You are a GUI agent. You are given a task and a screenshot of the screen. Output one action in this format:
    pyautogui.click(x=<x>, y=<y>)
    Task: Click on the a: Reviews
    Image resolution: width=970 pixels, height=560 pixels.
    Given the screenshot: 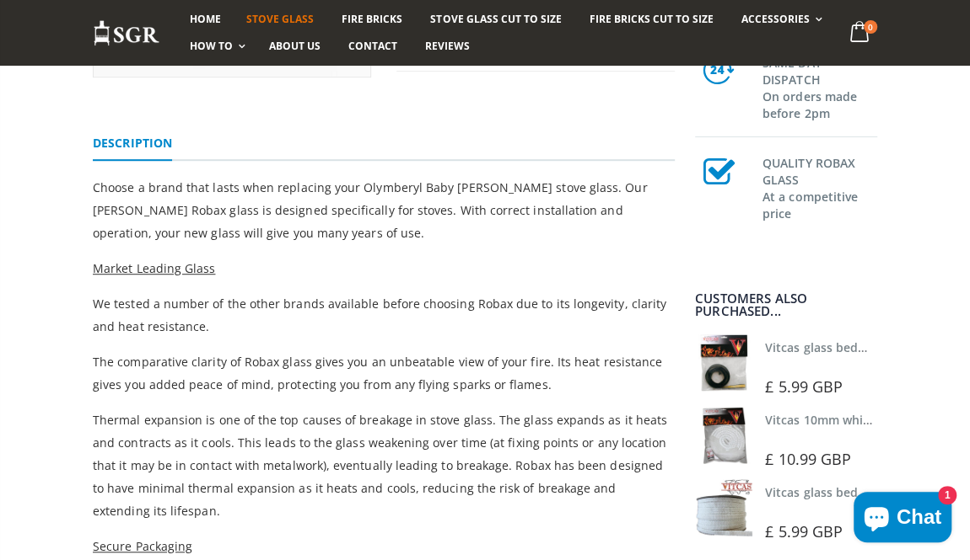 What is the action you would take?
    pyautogui.click(x=447, y=47)
    